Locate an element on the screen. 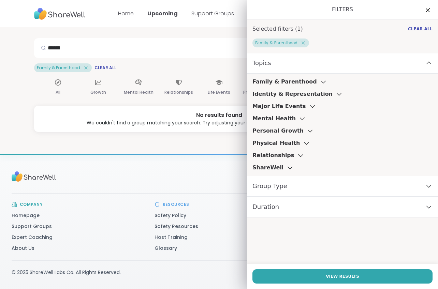  div: We couldn't find a group matching your search. Try adjusting your search or consider your own group! is located at coordinates (219, 123).